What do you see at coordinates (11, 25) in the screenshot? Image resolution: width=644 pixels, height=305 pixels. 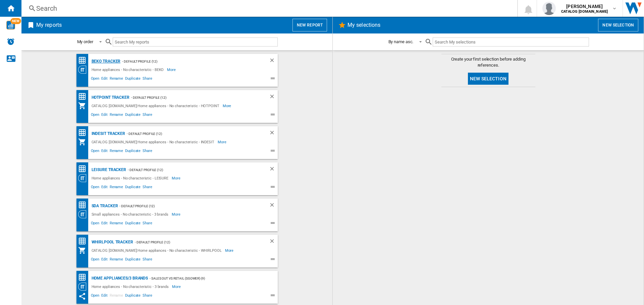 I see `img: wise-card.svg` at bounding box center [11, 25].